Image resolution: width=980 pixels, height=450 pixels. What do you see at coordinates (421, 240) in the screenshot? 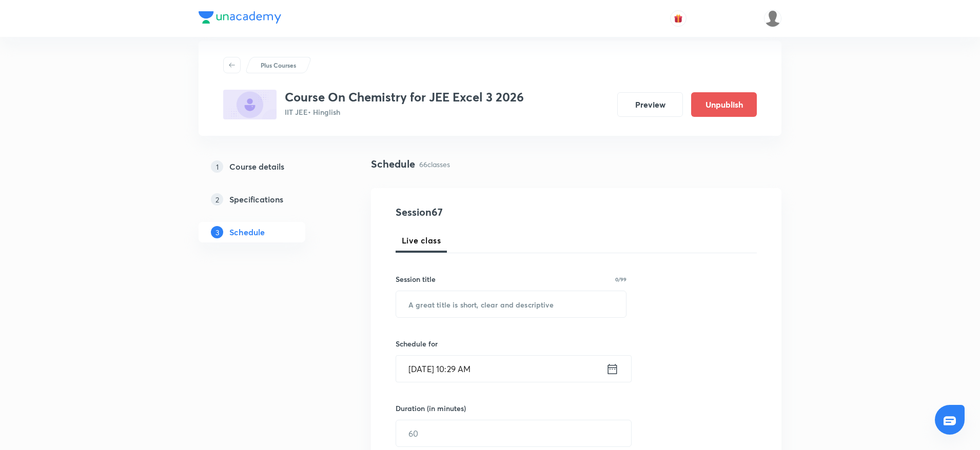
I see `span: Live class` at bounding box center [421, 240].